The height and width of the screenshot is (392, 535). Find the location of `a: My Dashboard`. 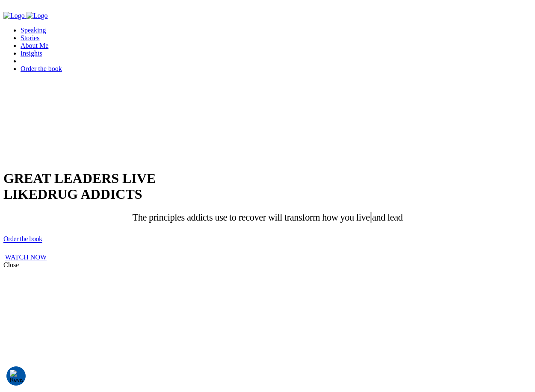

a: My Dashboard is located at coordinates (50, 60).